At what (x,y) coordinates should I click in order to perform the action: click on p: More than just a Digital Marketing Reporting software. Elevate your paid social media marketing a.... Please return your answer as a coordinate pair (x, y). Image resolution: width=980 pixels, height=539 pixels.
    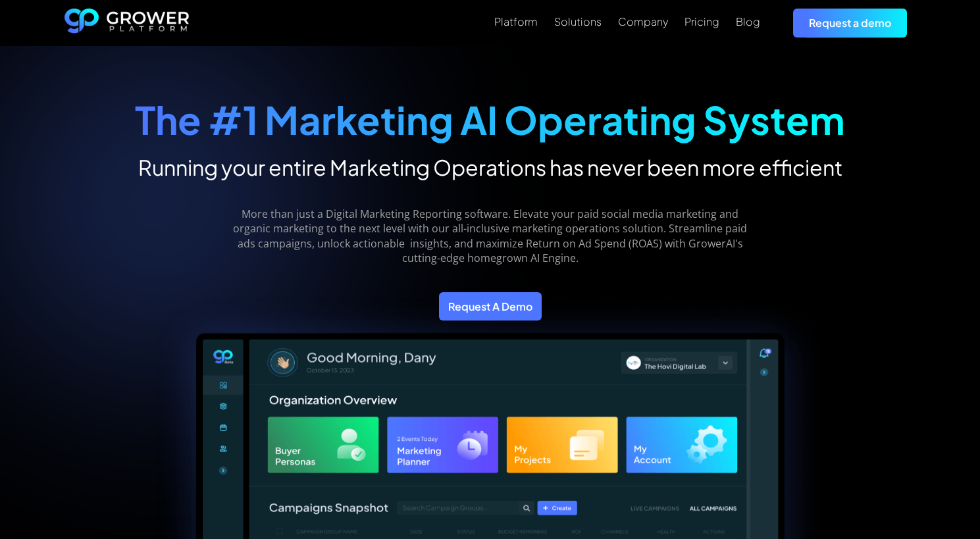
    Looking at the image, I should click on (490, 236).